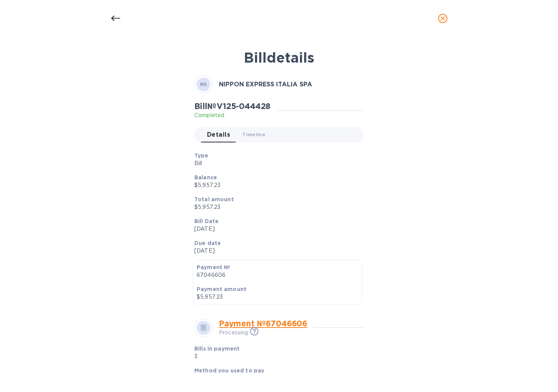  Describe the element at coordinates (201, 156) in the screenshot. I see `b: Type` at that location.